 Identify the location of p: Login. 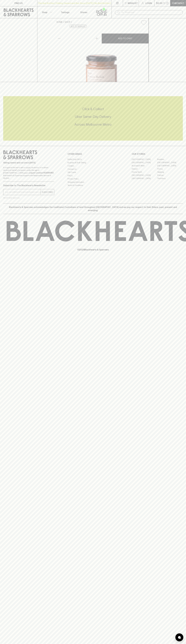
(148, 3).